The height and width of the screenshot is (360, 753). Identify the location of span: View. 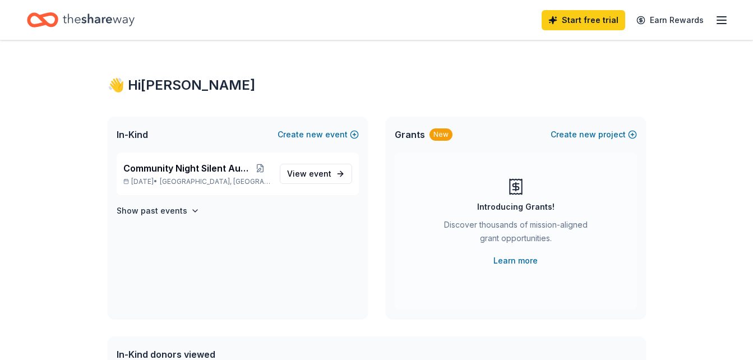
(309, 174).